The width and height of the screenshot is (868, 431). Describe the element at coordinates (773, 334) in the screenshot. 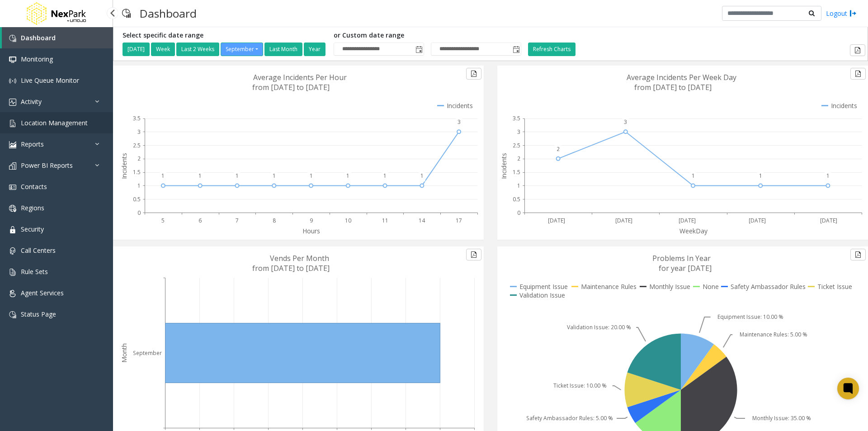

I see `text: Maintenance Rules: 5.00 %` at that location.